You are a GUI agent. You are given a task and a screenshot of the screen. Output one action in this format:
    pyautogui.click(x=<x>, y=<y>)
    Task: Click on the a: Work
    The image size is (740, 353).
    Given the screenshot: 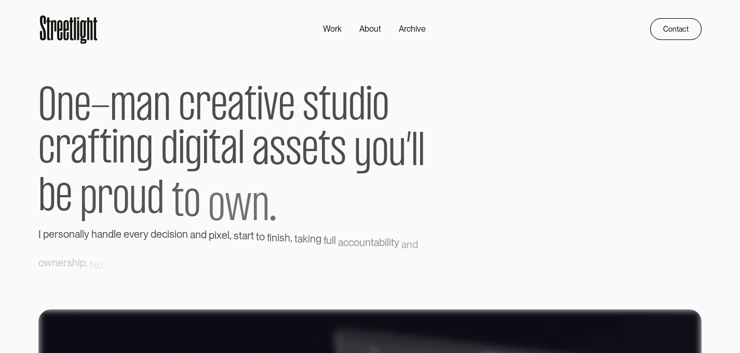 What is the action you would take?
    pyautogui.click(x=332, y=29)
    